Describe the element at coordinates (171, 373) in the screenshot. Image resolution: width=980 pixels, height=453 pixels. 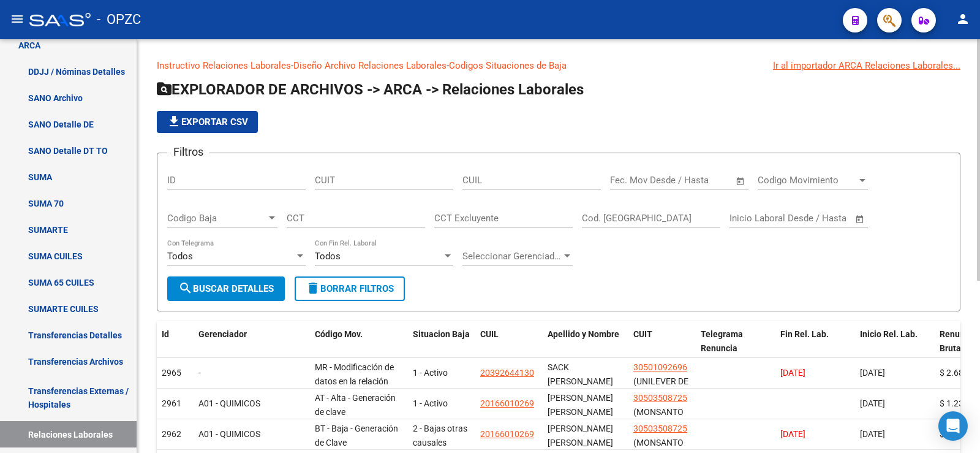
I see `span: 2965` at that location.